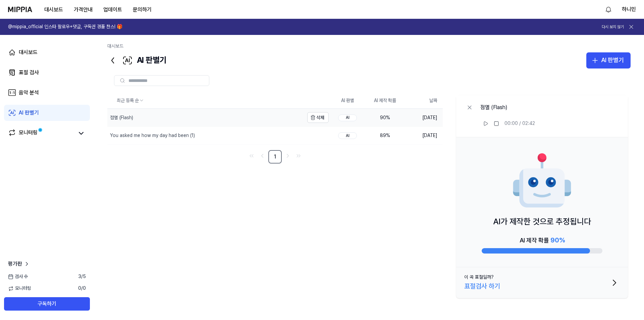  I want to click on a: 업데이트, so click(113, 9).